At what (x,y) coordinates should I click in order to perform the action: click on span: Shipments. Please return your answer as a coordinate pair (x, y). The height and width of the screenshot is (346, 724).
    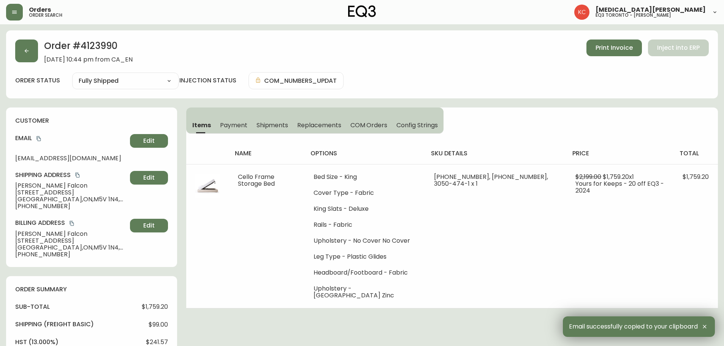
    Looking at the image, I should click on (272, 125).